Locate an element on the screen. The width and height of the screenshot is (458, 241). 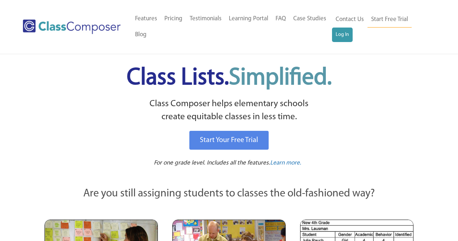
a: Testimonials is located at coordinates (206, 19).